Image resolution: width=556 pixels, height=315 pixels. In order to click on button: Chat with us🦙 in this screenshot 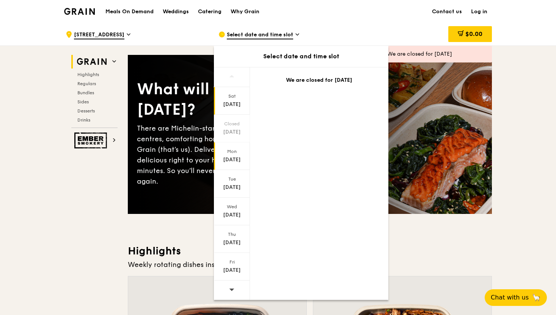, I will do `click(515, 298)`.